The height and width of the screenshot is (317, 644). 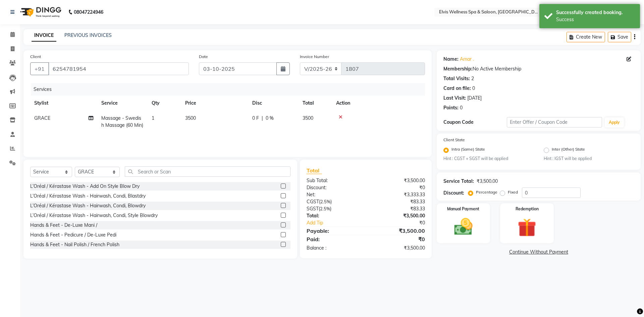 What do you see at coordinates (538, 252) in the screenshot?
I see `a: Continue Without Payment` at bounding box center [538, 252].